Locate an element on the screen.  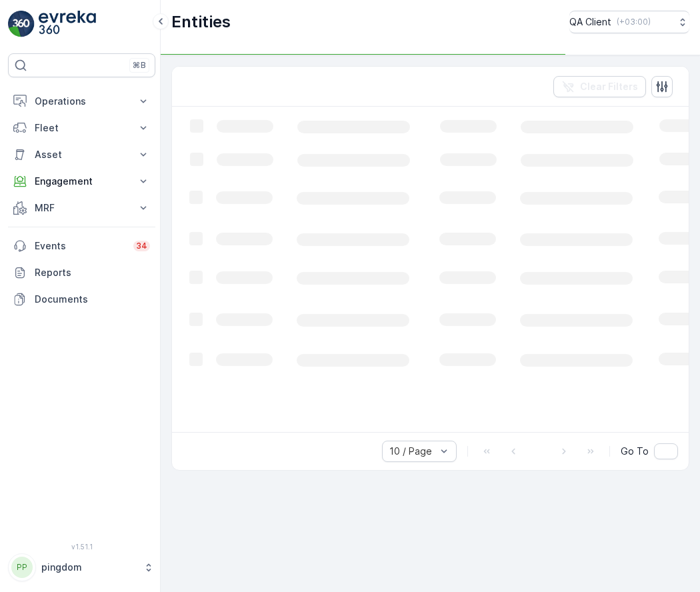
div: PP is located at coordinates (22, 568).